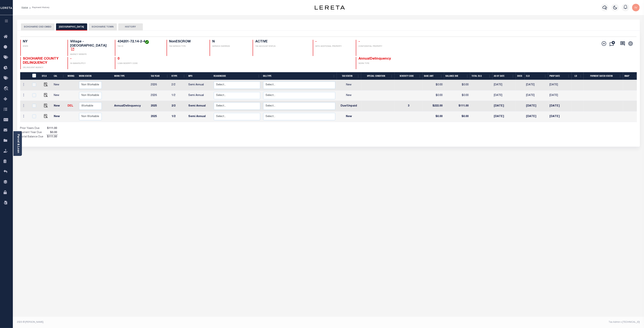  Describe the element at coordinates (230, 42) in the screenshot. I see `h4: N` at that location.